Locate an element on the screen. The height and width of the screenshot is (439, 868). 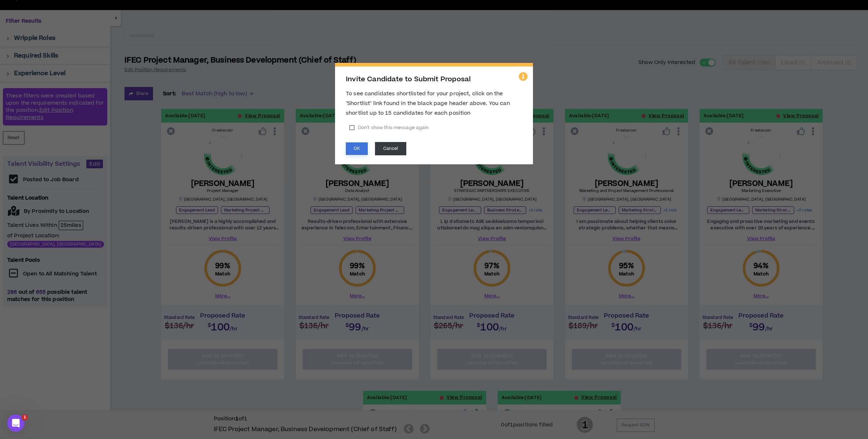
span: To see candidates shortlisted for your project, click on the "Shortlist" link found in the black ... is located at coordinates (428, 103).